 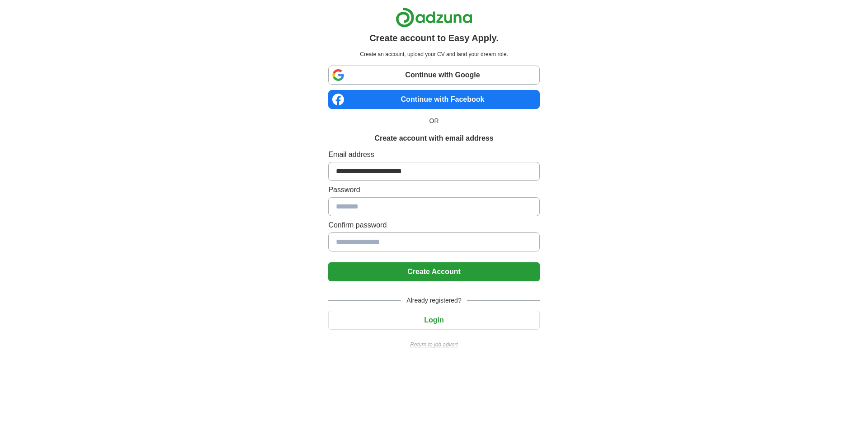 What do you see at coordinates (434, 76) in the screenshot?
I see `a: Continue with Google` at bounding box center [434, 76].